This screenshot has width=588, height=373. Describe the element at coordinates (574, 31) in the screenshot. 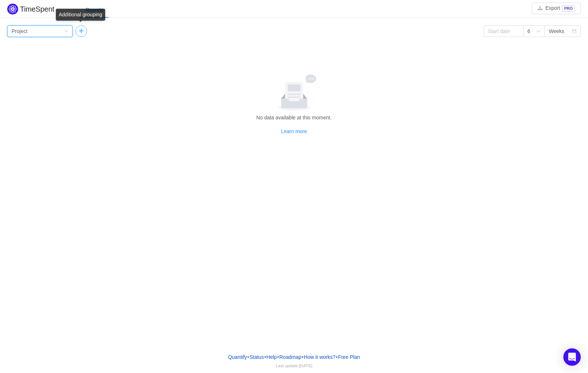

I see `i: icon: calendar` at that location.